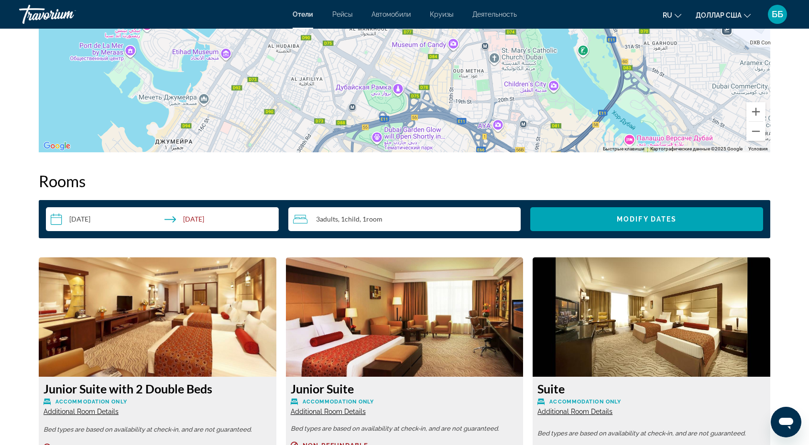 The height and width of the screenshot is (445, 809). I want to click on a: Отели, so click(302, 14).